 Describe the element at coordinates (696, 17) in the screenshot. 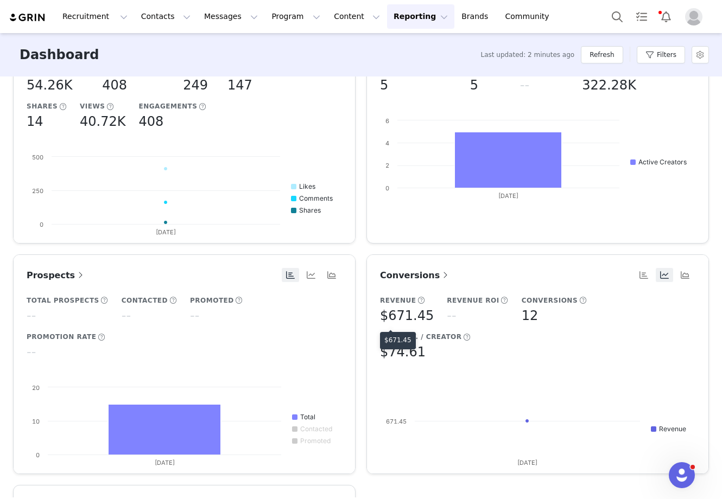

I see `button: Profile` at that location.